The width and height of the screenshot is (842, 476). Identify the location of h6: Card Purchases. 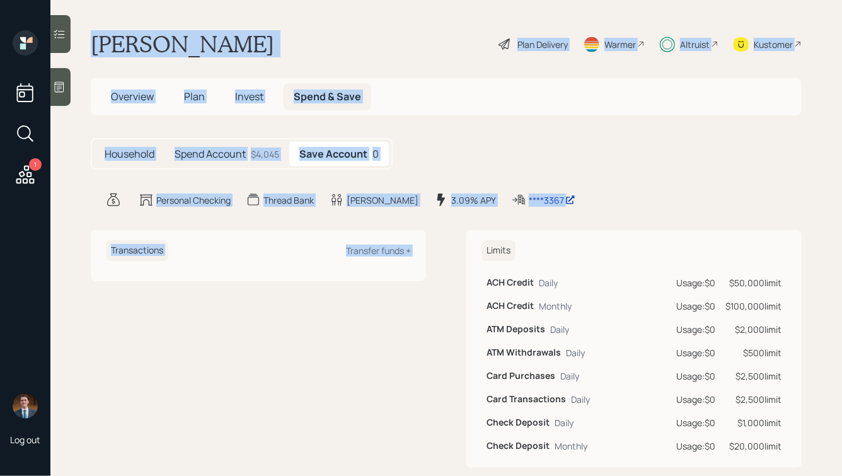
(520, 375).